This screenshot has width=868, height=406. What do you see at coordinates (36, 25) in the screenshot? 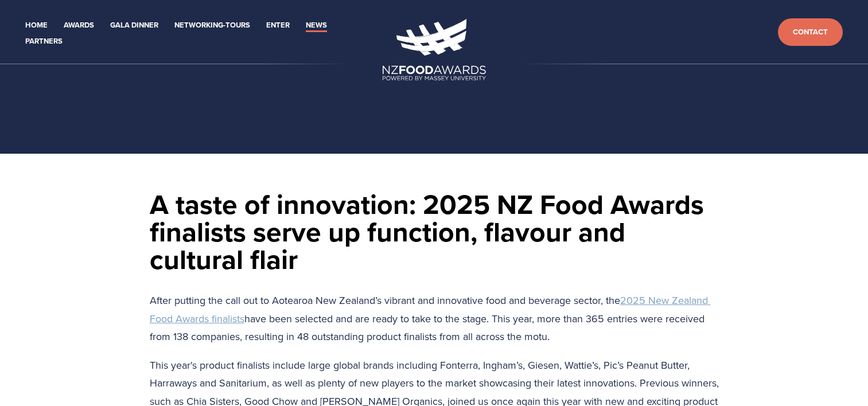
I see `a: Home` at bounding box center [36, 25].